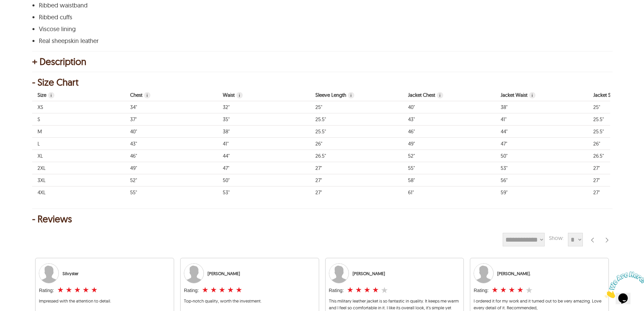 This screenshot has height=311, width=644. What do you see at coordinates (171, 180) in the screenshot?
I see `td: Body chest. Circular measurement at about men's nipple height. 52"` at bounding box center [171, 180].